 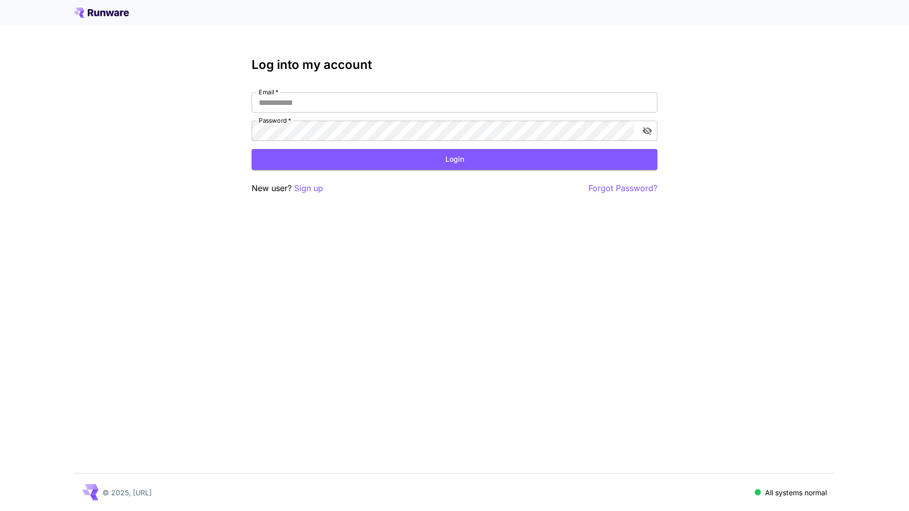 I want to click on p: All systems normal, so click(x=796, y=492).